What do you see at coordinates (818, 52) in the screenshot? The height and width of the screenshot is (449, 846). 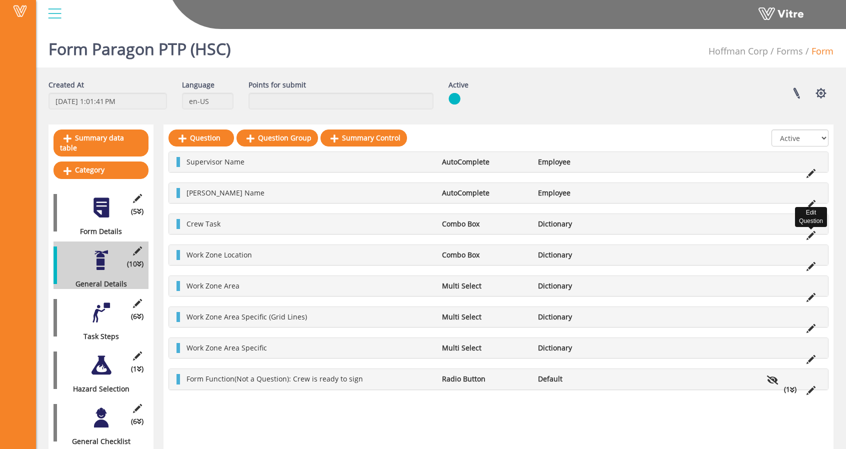 I see `li: Form` at bounding box center [818, 52].